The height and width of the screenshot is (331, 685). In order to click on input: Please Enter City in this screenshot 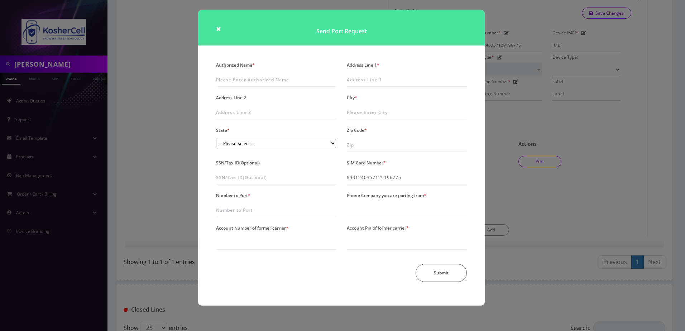, I will do `click(407, 113)`.